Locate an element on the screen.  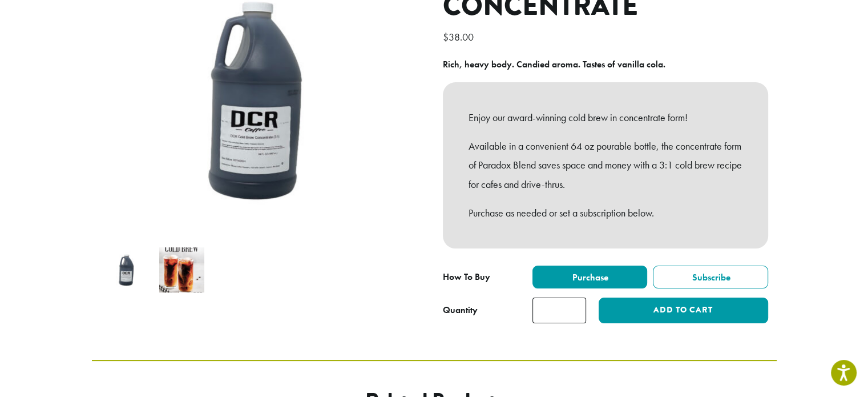
button: Add to cart is located at coordinates (683, 310).